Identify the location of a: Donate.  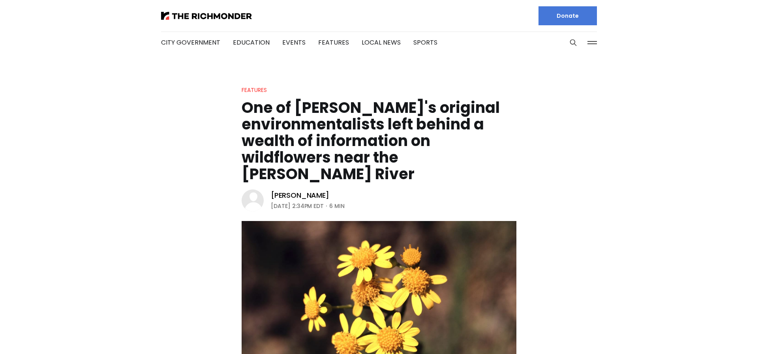
(568, 16).